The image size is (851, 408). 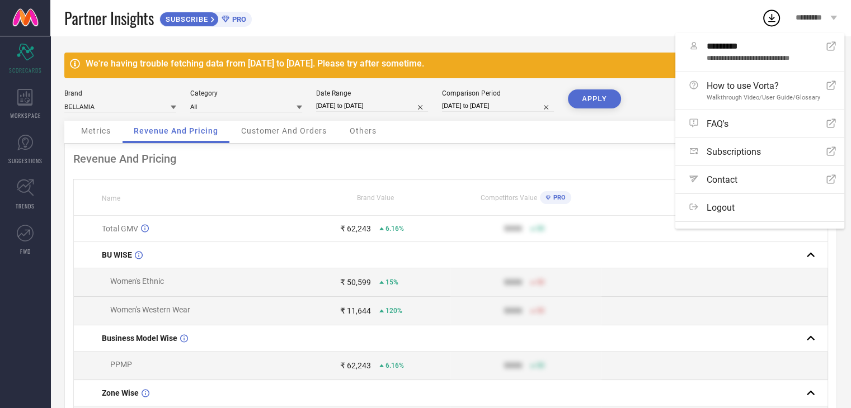 I want to click on span: TRENDS, so click(x=25, y=206).